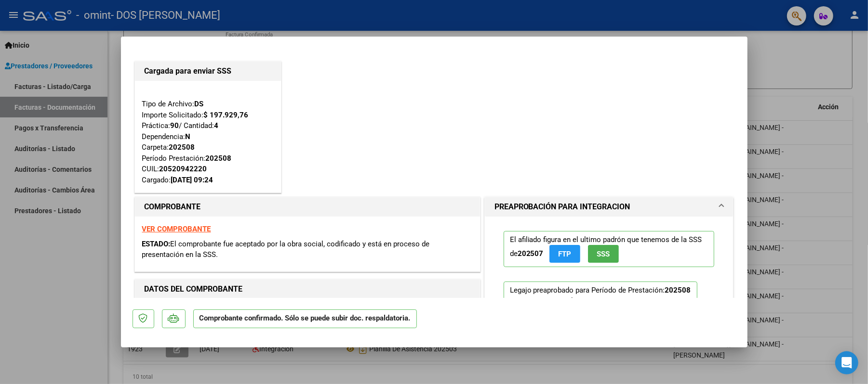 Image resolution: width=868 pixels, height=384 pixels. What do you see at coordinates (609, 249) in the screenshot?
I see `p: El afiliado figura en el ultimo padrón que tenemos de la SSS de` at bounding box center [609, 249].